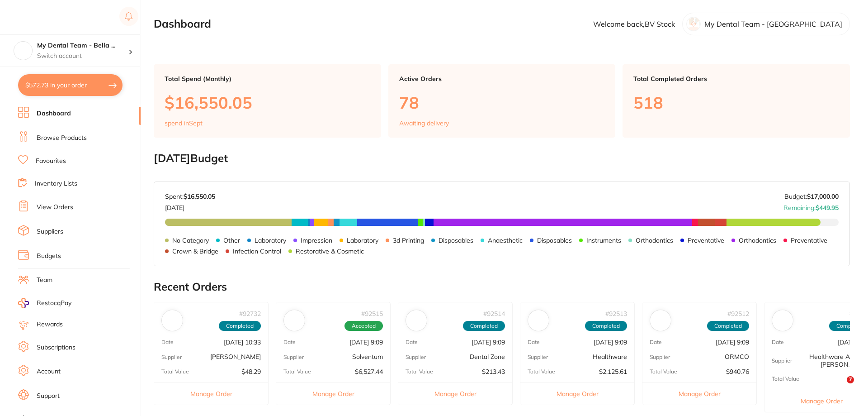 Image resolution: width=868 pixels, height=416 pixels. I want to click on p: # 92732, so click(250, 314).